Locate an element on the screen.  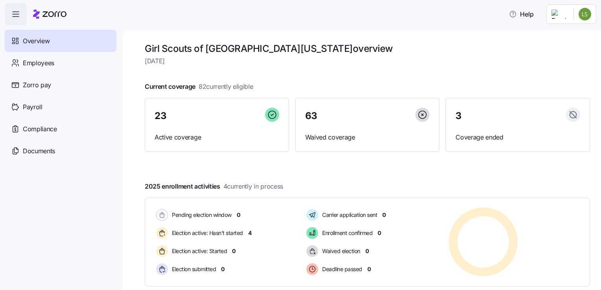
span: 23 is located at coordinates (160, 116).